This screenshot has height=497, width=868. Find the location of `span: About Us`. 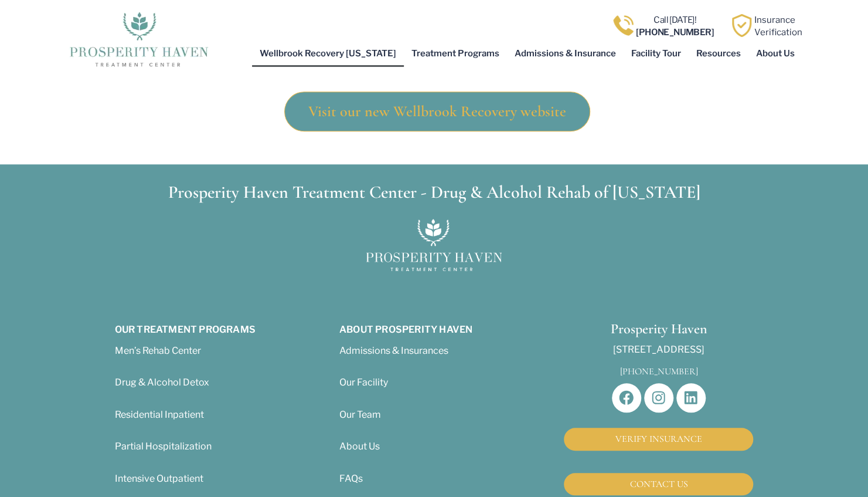

span: About Us is located at coordinates (359, 446).